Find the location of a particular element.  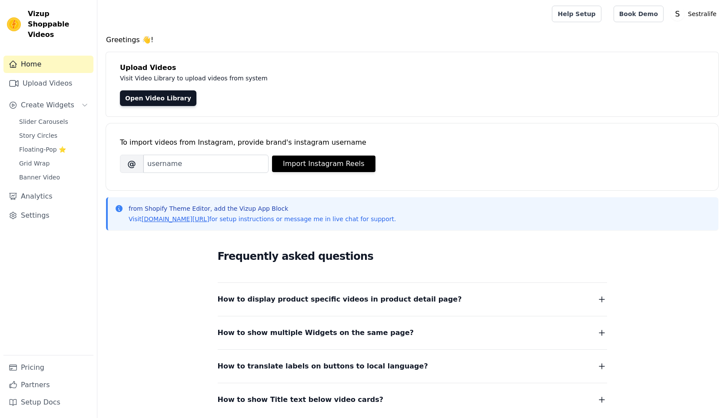

a: Pricing is located at coordinates (48, 368).